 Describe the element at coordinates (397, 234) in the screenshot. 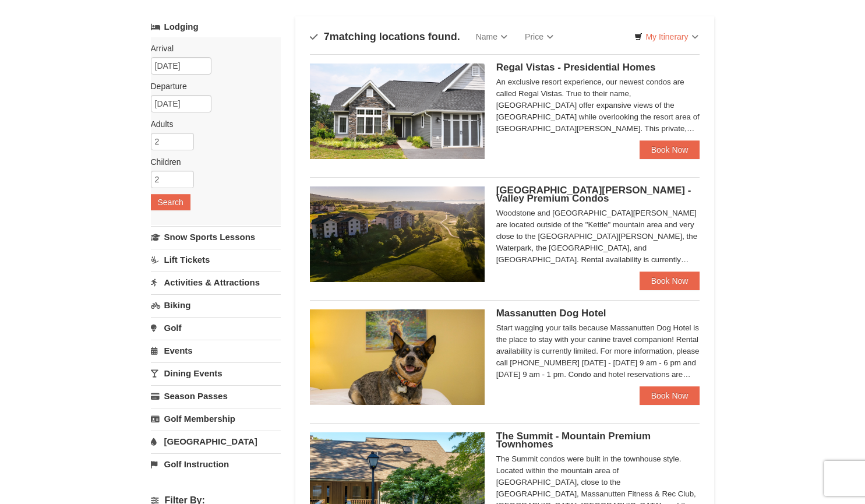

I see `img: 19219041-4-ec11c166.jpg` at that location.